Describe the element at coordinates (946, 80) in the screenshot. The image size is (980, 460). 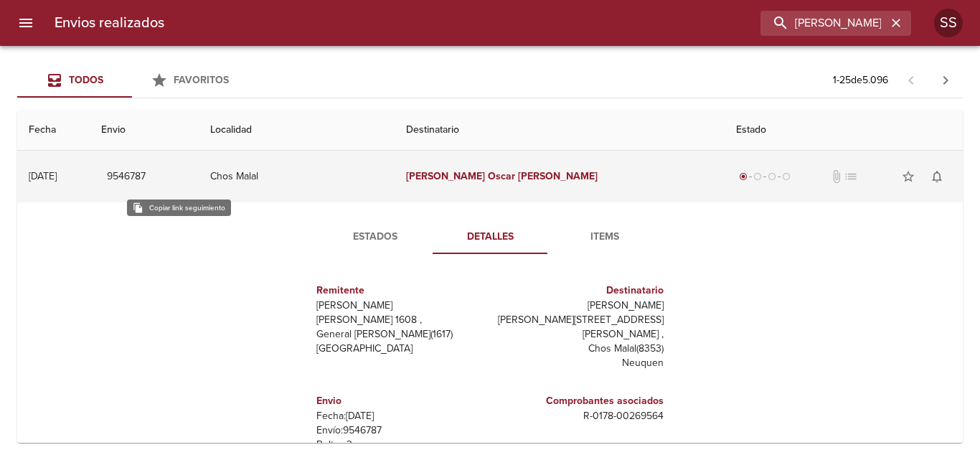
I see `span: Pagina siguiente` at that location.